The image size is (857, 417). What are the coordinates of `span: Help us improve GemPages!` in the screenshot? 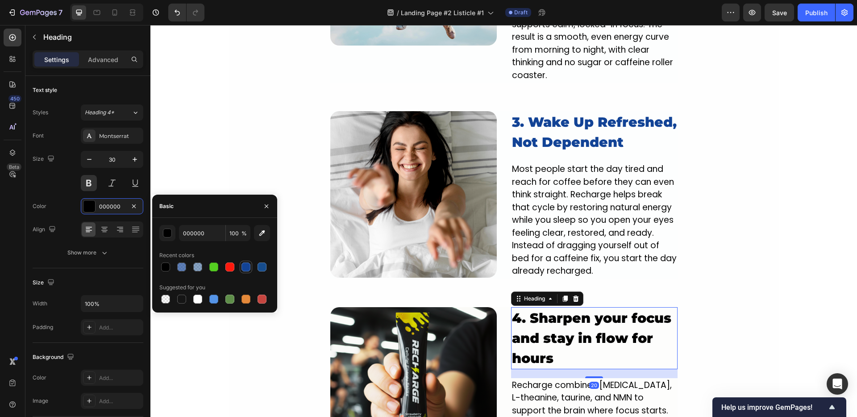 It's located at (774, 407).